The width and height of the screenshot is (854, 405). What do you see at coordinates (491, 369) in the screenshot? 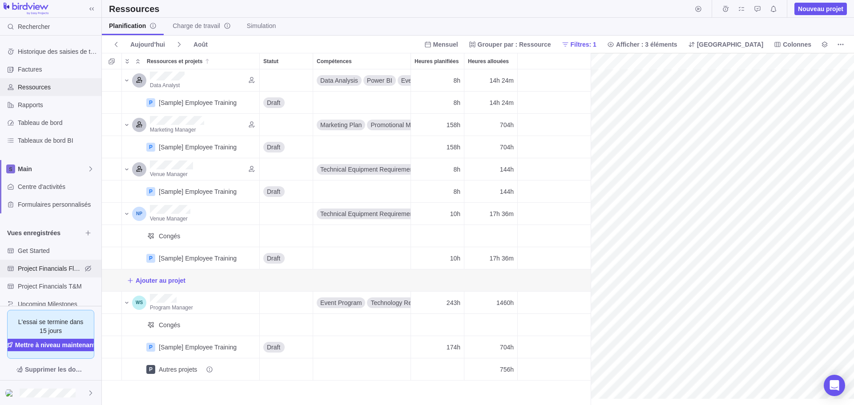
I see `div: 756h` at bounding box center [491, 369].